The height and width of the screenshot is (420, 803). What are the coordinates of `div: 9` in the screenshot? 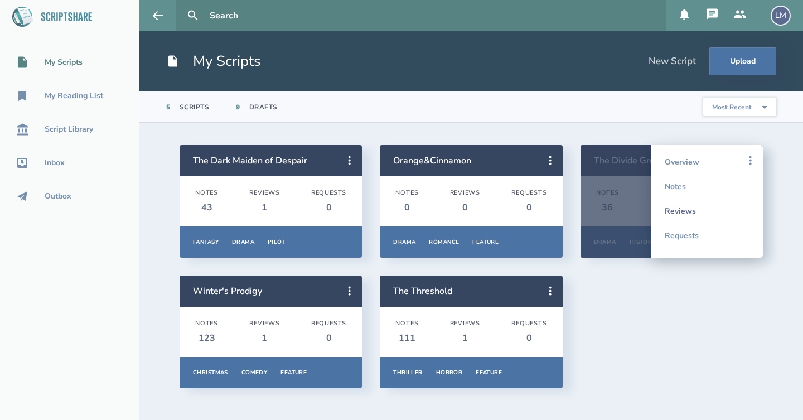 It's located at (238, 107).